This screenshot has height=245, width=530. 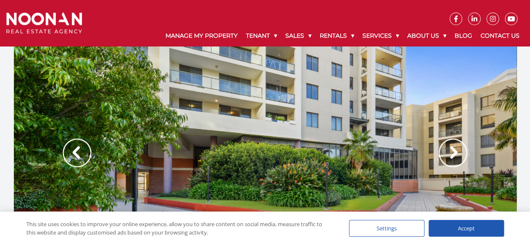 What do you see at coordinates (426, 36) in the screenshot?
I see `a: About Us` at bounding box center [426, 36].